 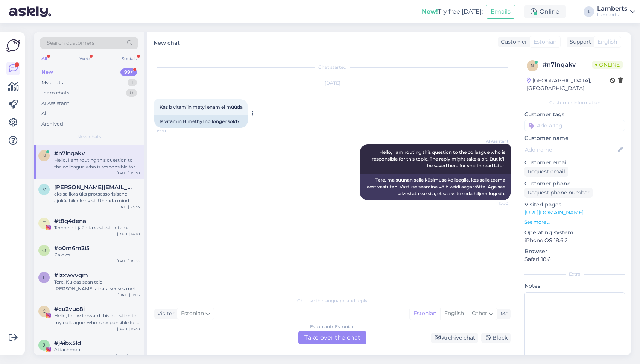 I want to click on span: Kas b vitamiin metyl enam ei müüda, so click(x=201, y=107).